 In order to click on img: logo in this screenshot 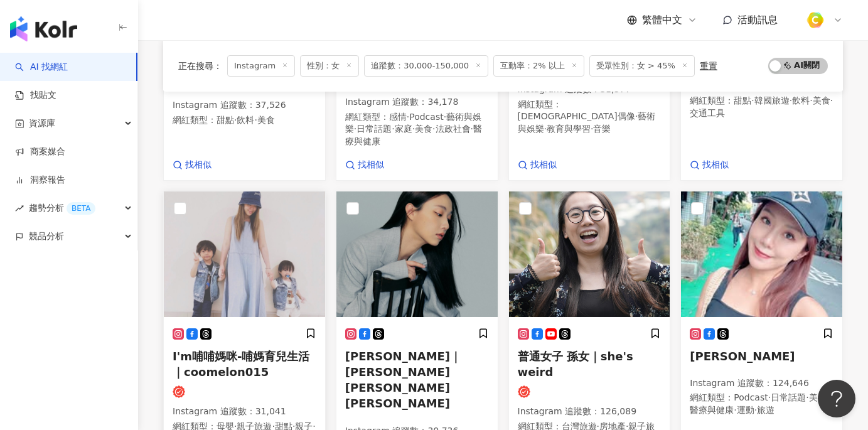, I will do `click(43, 29)`.